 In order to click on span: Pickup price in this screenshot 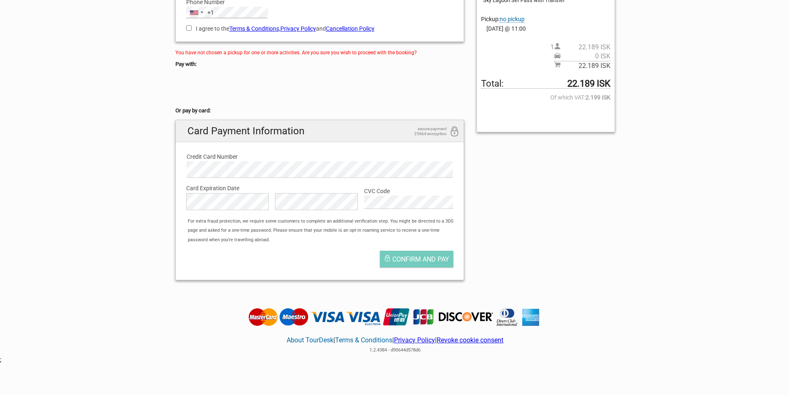, I will do `click(582, 56)`.